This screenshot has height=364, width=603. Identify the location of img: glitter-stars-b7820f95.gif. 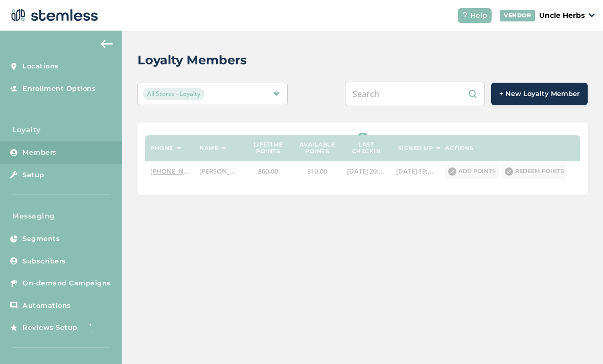
(96, 328).